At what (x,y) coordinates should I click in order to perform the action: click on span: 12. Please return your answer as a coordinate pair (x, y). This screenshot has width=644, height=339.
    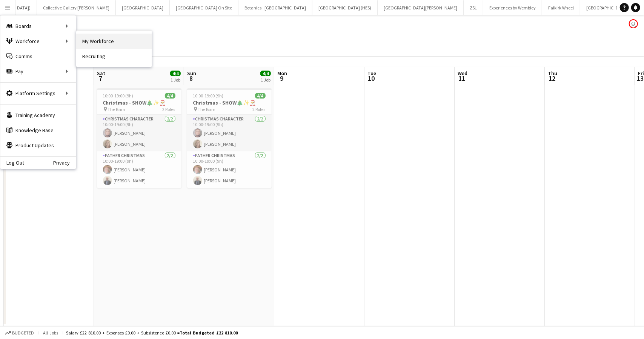
    Looking at the image, I should click on (552, 78).